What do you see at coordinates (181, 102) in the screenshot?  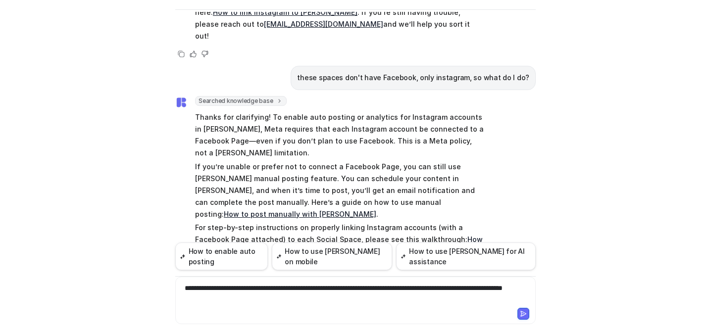 I see `img: Widget` at bounding box center [181, 102].